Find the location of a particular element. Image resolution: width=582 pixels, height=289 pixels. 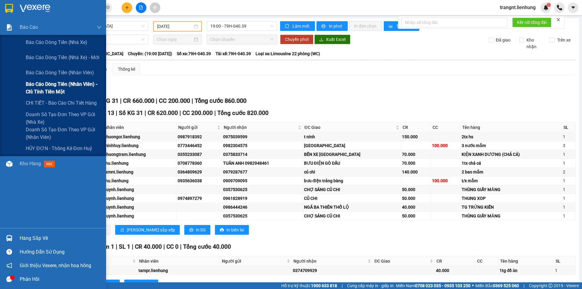

span: download is located at coordinates (321, 40).